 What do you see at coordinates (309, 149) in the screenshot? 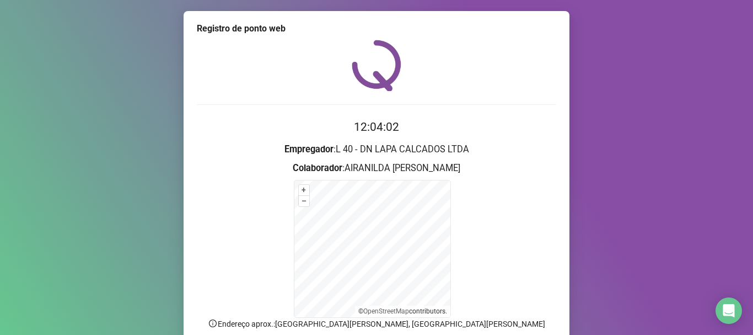
I see `strong: Empregador` at bounding box center [309, 149].